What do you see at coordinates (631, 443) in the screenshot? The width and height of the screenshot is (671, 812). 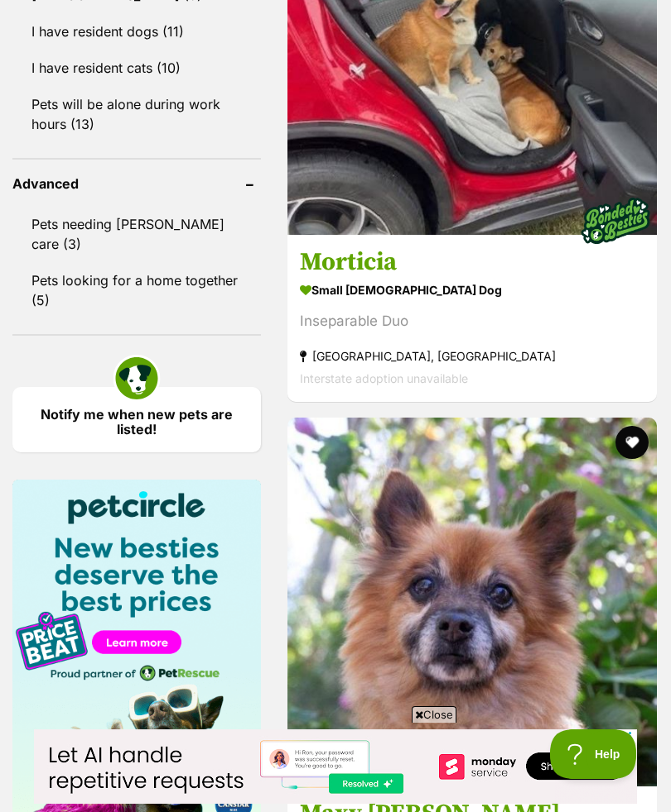 I see `button: favourite` at bounding box center [631, 443].